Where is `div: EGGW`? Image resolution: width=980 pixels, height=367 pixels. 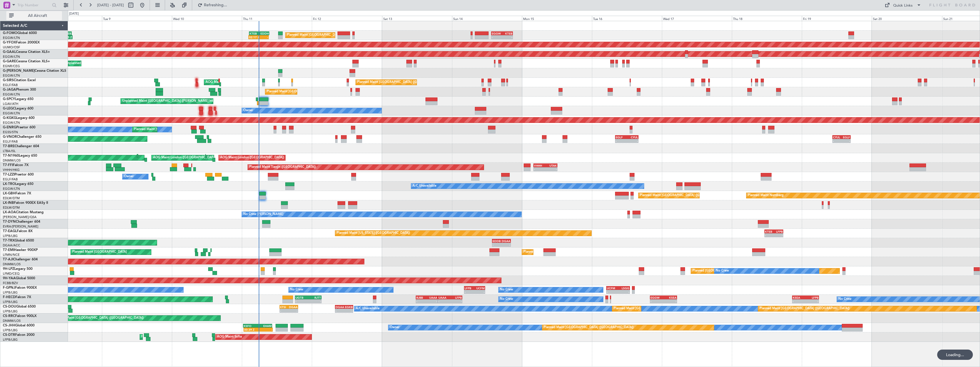 div: EGGW is located at coordinates (657, 297).